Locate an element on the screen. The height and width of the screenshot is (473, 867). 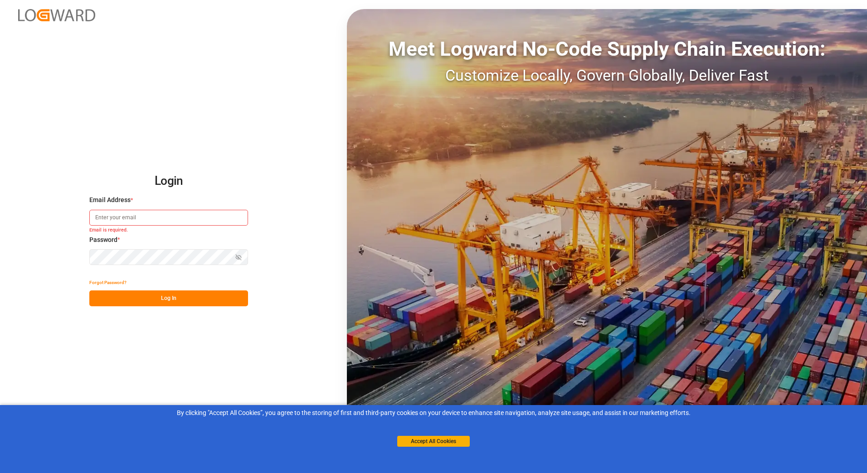
div: By clicking "Accept All Cookies”, you agree to the storing of first and third-party cookies on yo... is located at coordinates (433, 413).